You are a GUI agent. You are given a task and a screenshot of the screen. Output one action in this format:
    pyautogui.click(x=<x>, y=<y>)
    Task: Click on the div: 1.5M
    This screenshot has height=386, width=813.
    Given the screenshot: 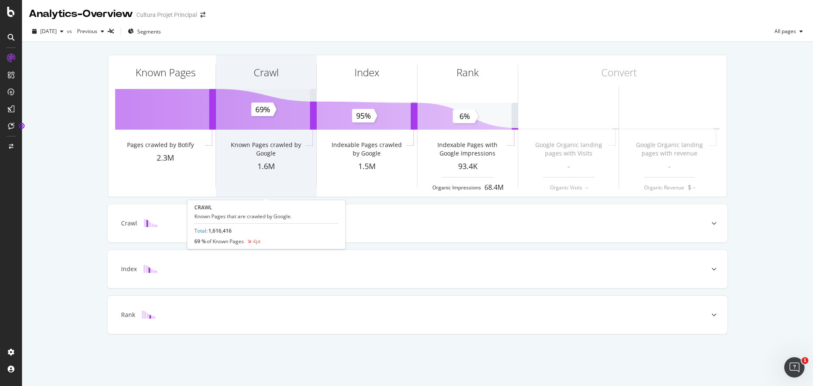 What is the action you would take?
    pyautogui.click(x=367, y=166)
    